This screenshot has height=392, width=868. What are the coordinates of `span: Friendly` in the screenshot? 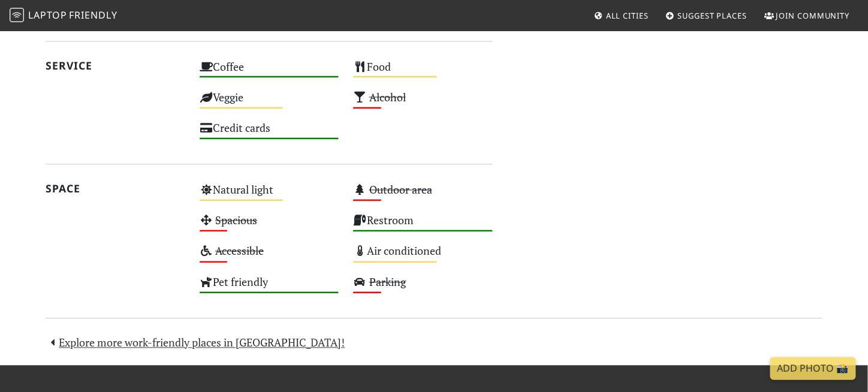 It's located at (93, 15).